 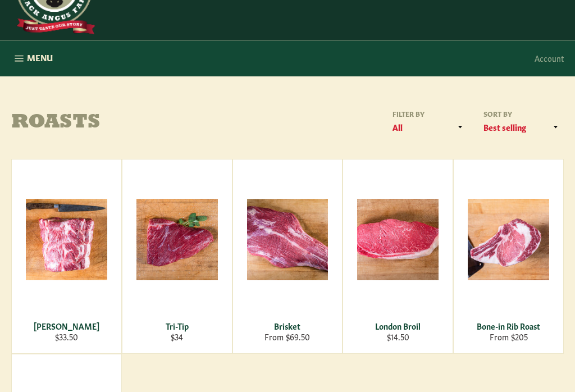 I want to click on div: Tri-Tip, so click(x=177, y=326).